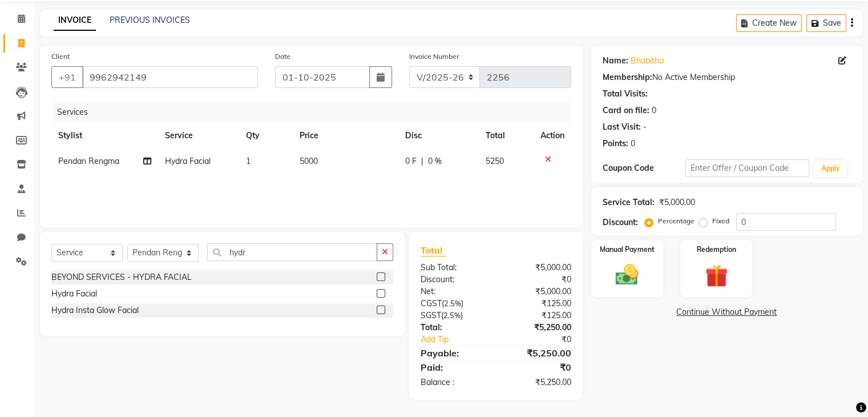  Describe the element at coordinates (438, 136) in the screenshot. I see `th: Disc` at that location.